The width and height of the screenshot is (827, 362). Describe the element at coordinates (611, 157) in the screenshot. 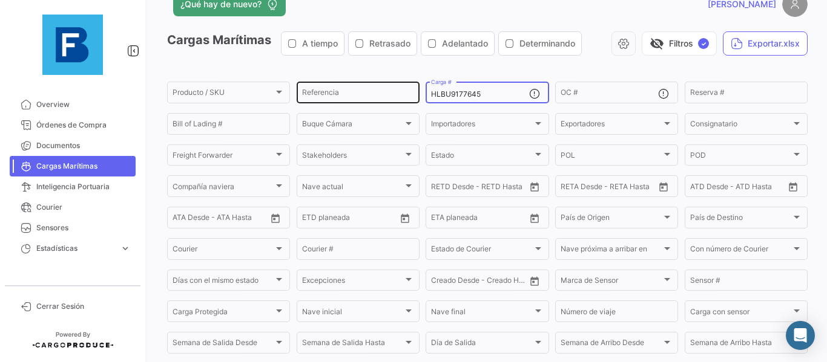

I see `span: POL` at that location.